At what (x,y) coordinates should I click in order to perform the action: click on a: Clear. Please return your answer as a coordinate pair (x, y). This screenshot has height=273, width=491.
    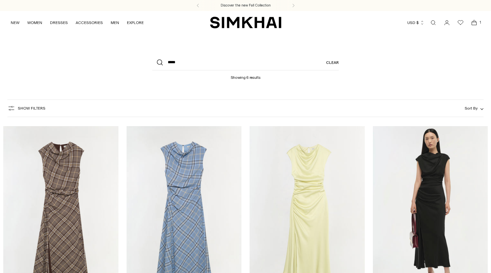
    Looking at the image, I should click on (332, 63).